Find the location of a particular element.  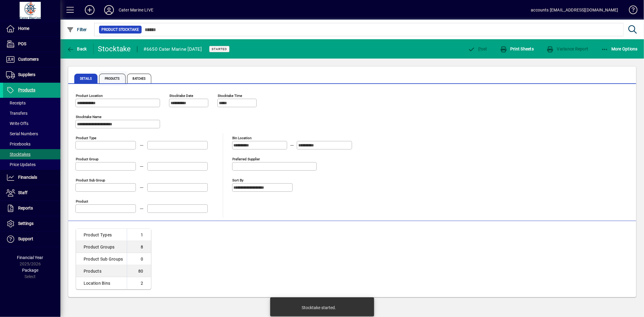

span: Price Updates is located at coordinates (21, 164).